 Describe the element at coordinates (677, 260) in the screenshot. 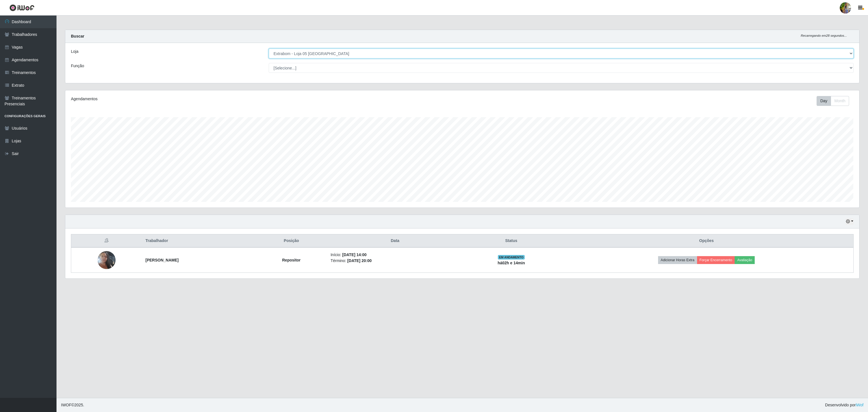

I see `button: Adicionar Horas Extra` at that location.